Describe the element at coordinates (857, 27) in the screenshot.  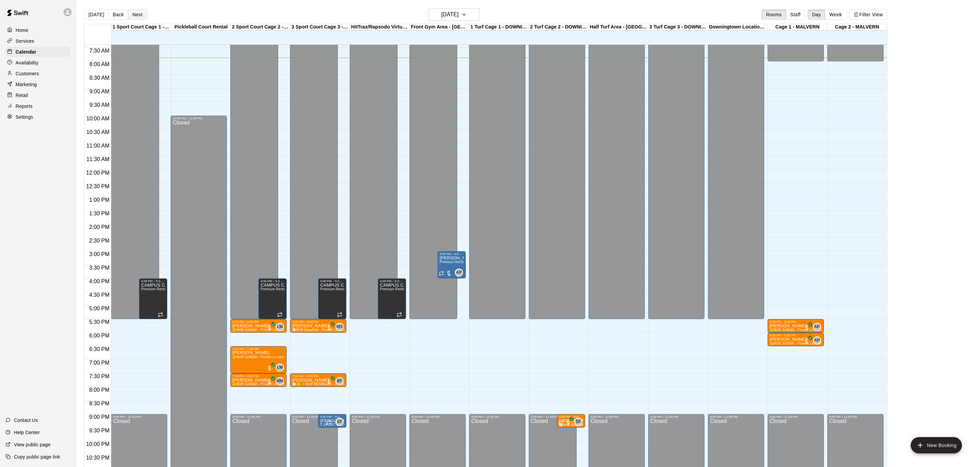
I see `div: Cage 2 - MALVERN` at that location.